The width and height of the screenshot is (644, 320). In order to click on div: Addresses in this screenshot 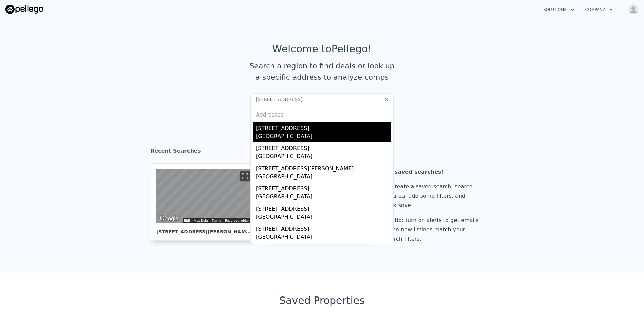, I will do `click(322, 113)`.